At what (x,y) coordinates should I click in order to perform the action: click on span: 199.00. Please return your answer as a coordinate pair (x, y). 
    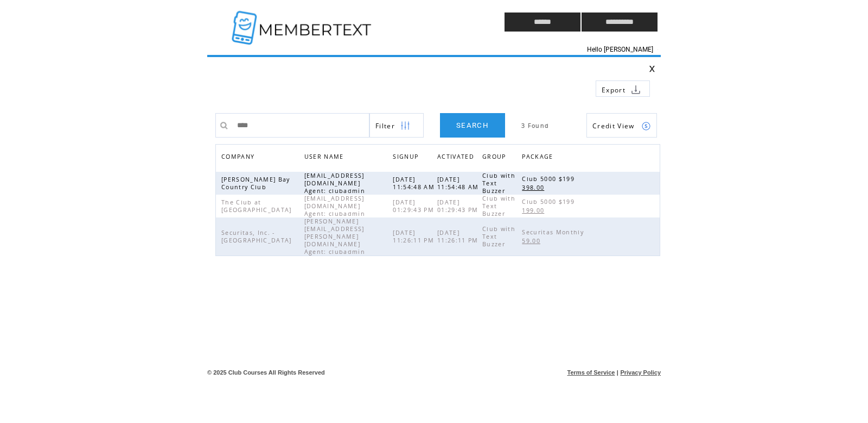
    Looking at the image, I should click on (534, 211).